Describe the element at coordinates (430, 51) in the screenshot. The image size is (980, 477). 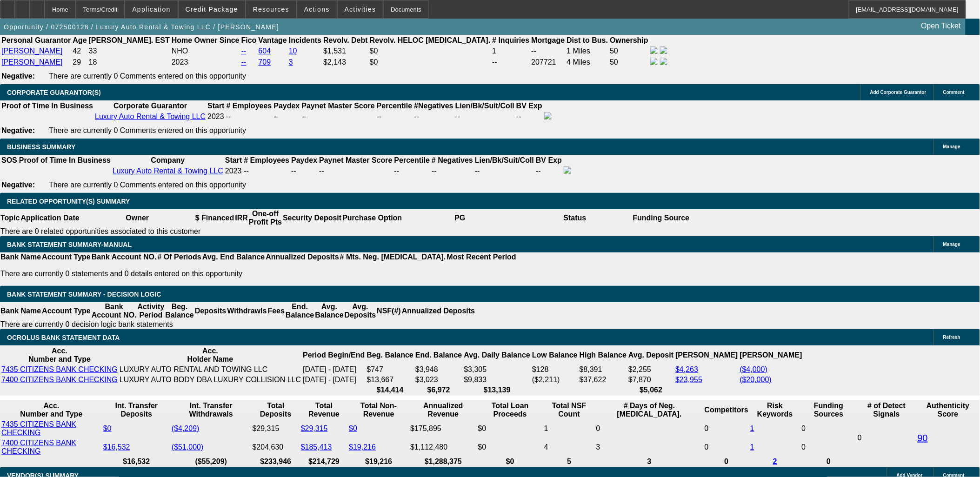
I see `td: $0` at that location.